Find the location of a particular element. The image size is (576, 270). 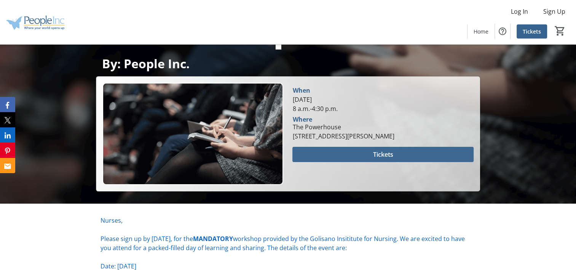

span: Sign Up is located at coordinates (555, 11).